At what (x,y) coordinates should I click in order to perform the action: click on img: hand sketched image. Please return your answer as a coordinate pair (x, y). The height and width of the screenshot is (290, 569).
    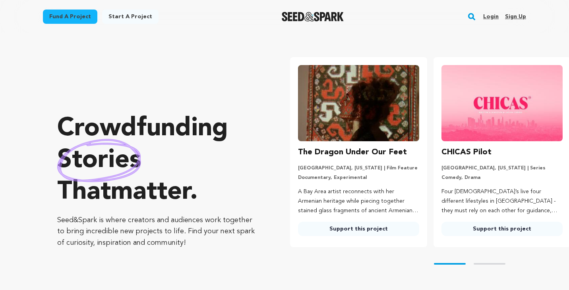
    Looking at the image, I should click on (99, 160).